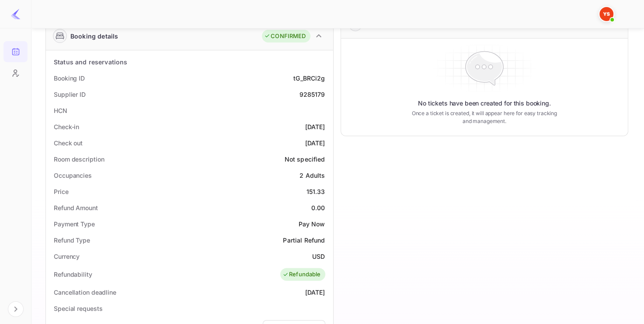 The width and height of the screenshot is (644, 324). I want to click on div: 0.00, so click(319, 208).